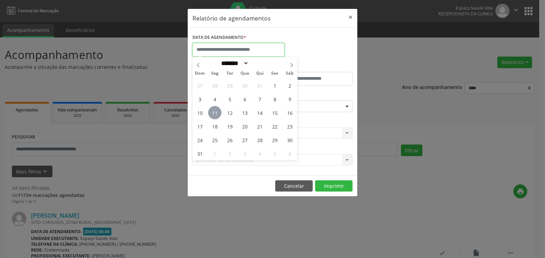  Describe the element at coordinates (260, 85) in the screenshot. I see `span: Julho 31, 2025` at that location.